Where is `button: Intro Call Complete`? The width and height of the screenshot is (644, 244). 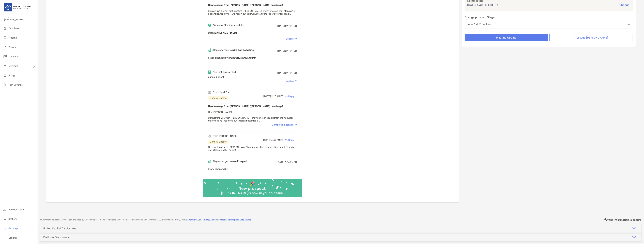 button: Intro Call Complete is located at coordinates (549, 25).